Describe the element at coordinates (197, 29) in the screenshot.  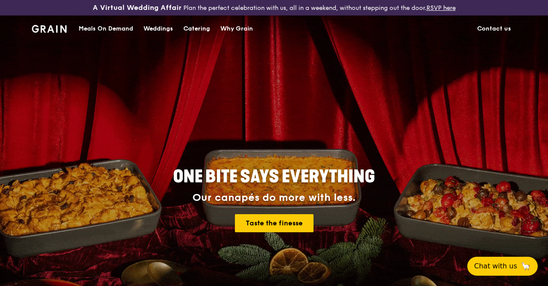
I see `div: Catering` at that location.